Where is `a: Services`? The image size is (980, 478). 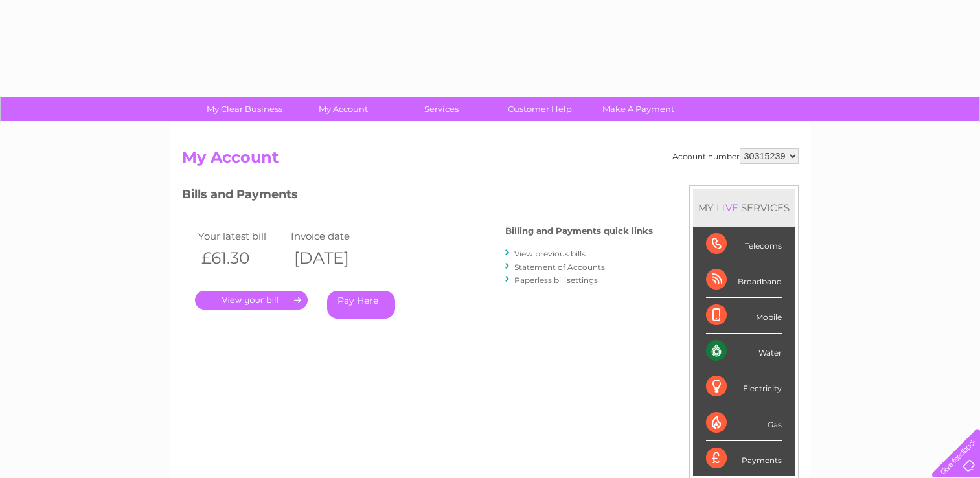
a: Services is located at coordinates (441, 109).